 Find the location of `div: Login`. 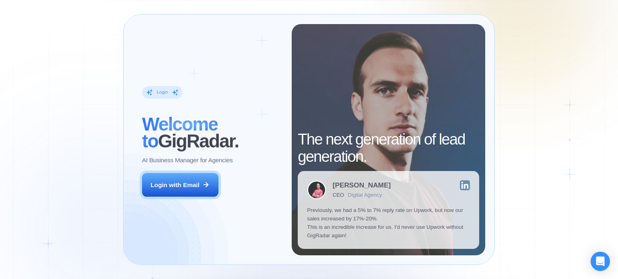

div: Login is located at coordinates (162, 92).